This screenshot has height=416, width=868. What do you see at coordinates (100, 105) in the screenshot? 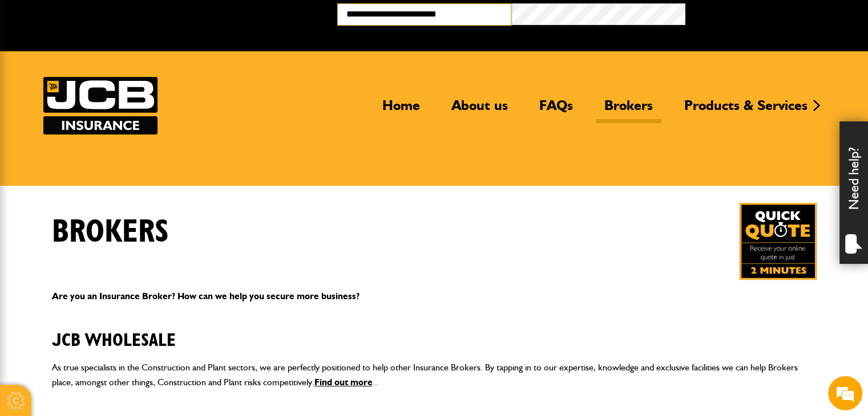
I see `img: JCB Insurance Services logo` at bounding box center [100, 105].